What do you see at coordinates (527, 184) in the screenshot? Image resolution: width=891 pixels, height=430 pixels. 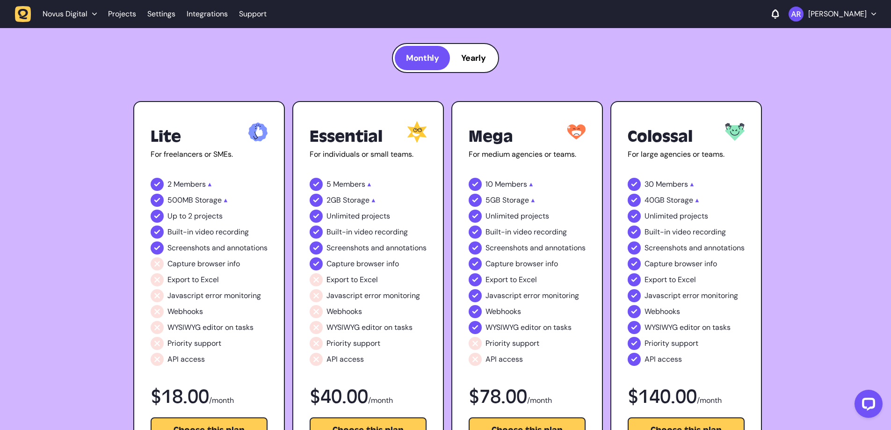 I see `li: 10 Members` at bounding box center [527, 184].